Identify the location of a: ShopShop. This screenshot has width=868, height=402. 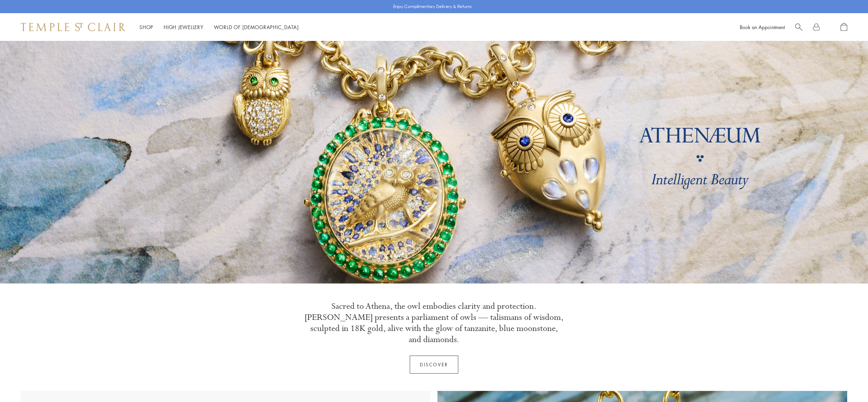
(146, 27).